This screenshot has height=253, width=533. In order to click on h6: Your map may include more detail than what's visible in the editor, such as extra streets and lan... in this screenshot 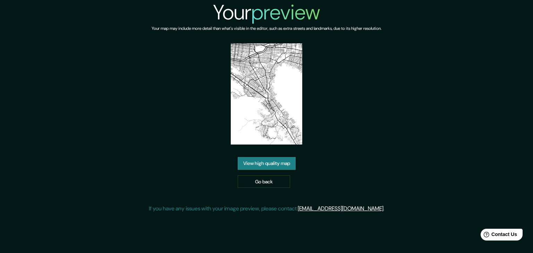, I will do `click(267, 28)`.